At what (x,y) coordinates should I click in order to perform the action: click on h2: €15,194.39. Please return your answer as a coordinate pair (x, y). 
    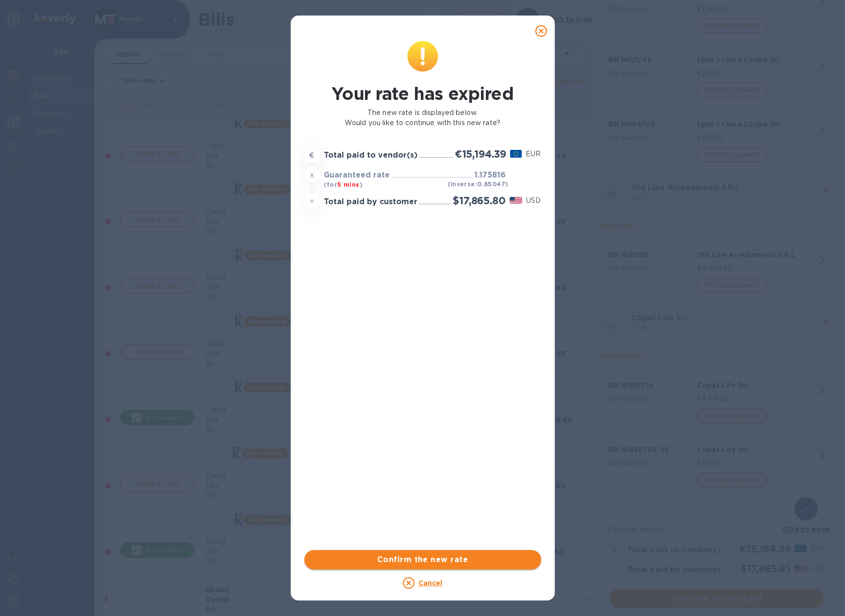
    Looking at the image, I should click on (480, 154).